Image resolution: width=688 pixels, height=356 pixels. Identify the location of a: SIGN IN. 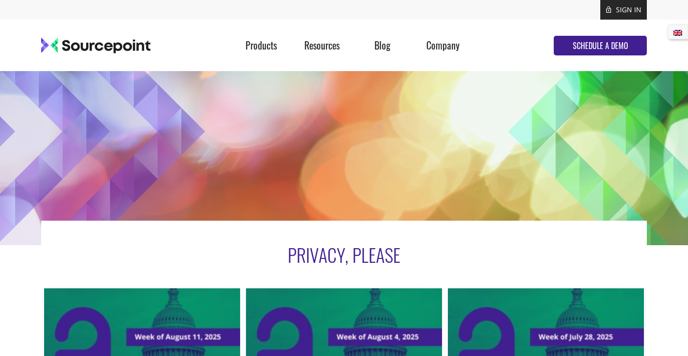
(629, 9).